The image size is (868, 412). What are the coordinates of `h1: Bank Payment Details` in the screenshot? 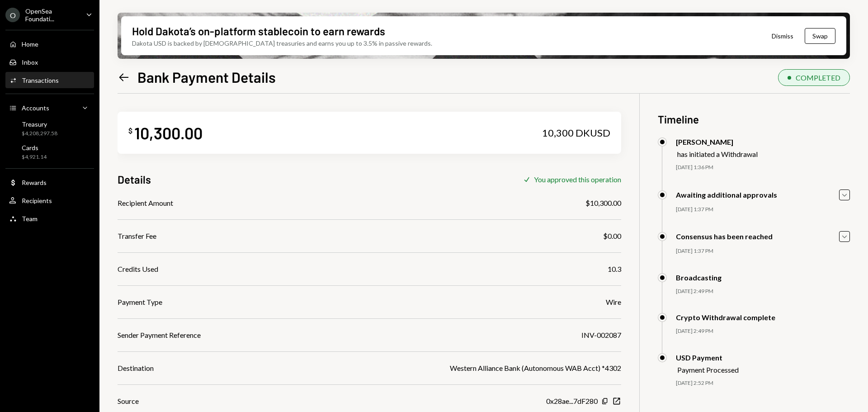 It's located at (207, 77).